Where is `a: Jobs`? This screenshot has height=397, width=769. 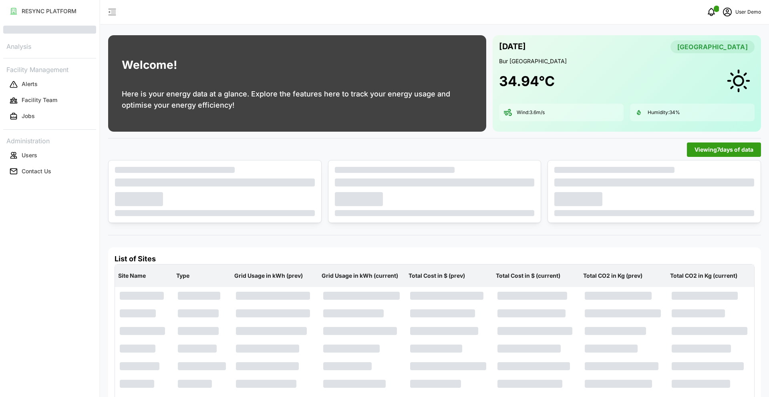 a: Jobs is located at coordinates (50, 117).